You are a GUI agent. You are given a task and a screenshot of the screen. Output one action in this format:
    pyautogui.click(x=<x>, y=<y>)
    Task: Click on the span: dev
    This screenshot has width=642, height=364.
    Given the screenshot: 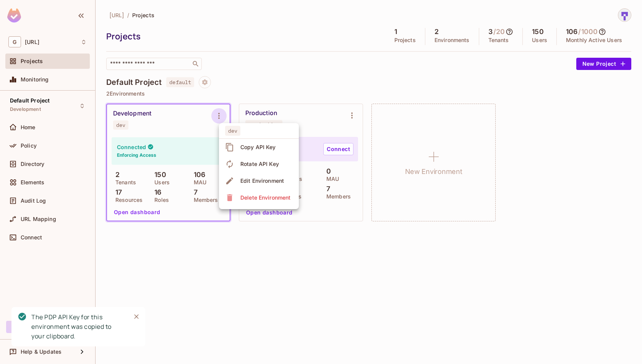 What is the action you would take?
    pyautogui.click(x=233, y=130)
    